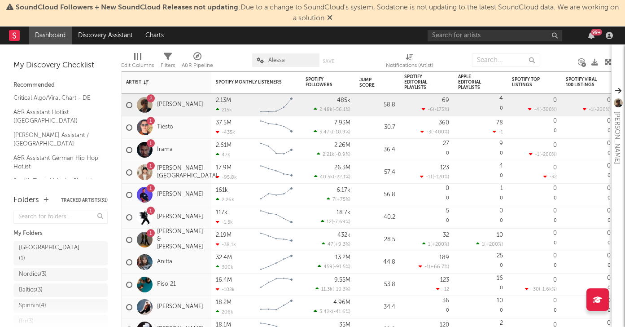 This screenshot has width=625, height=327. Describe the element at coordinates (329, 61) in the screenshot. I see `button: Save` at that location.